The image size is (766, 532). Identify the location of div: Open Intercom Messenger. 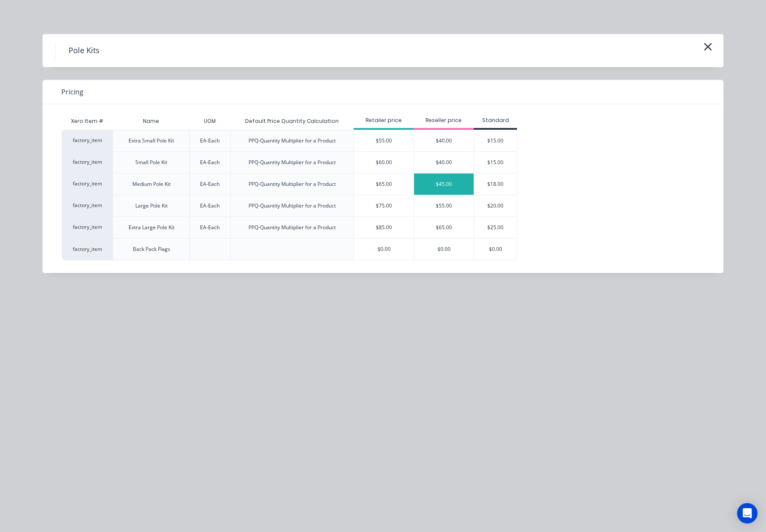
(747, 513).